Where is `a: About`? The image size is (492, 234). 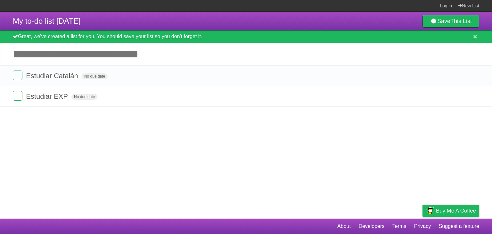
a: About is located at coordinates (344, 226).